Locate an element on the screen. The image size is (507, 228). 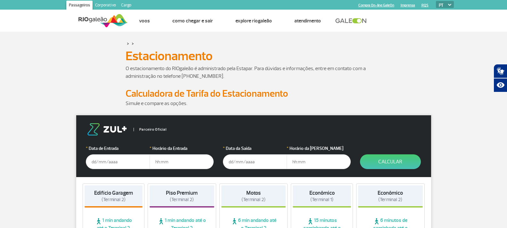
label: Data da Saída is located at coordinates (255, 148).